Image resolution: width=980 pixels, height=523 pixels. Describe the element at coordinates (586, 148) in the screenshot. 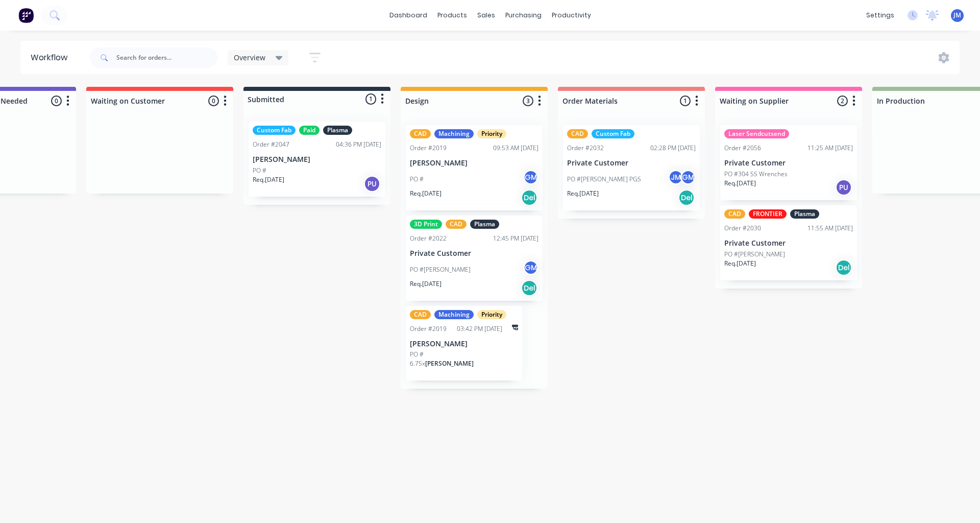

I see `div: Order #2032` at that location.